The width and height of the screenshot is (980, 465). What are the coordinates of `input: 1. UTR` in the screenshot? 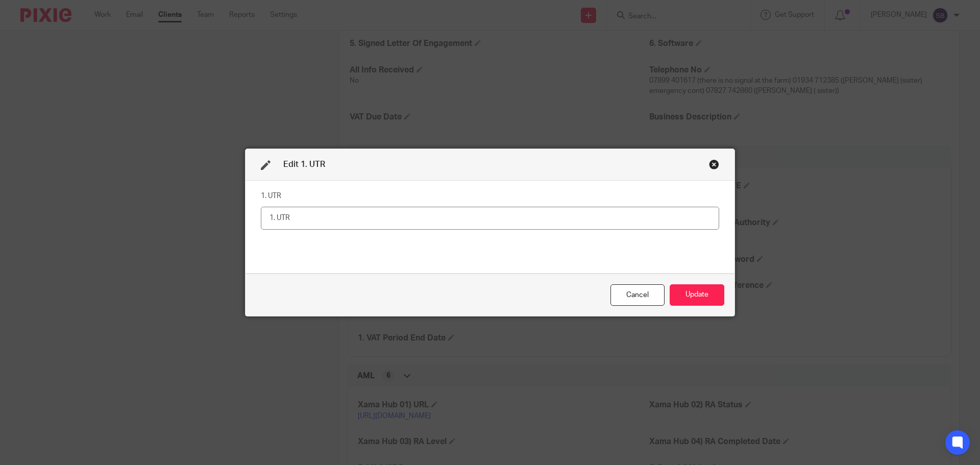 It's located at (490, 218).